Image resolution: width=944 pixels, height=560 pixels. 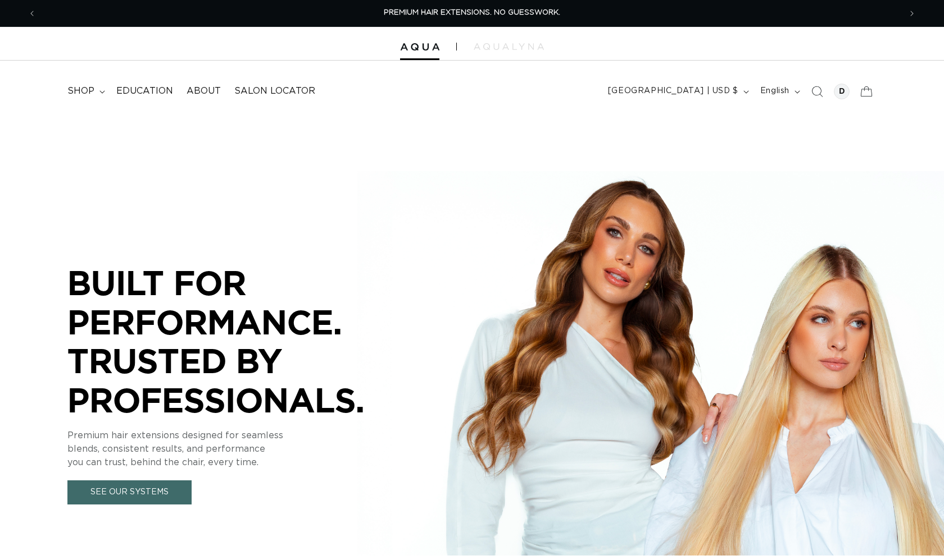 I want to click on img: Aqua Hair Extensions, so click(x=420, y=47).